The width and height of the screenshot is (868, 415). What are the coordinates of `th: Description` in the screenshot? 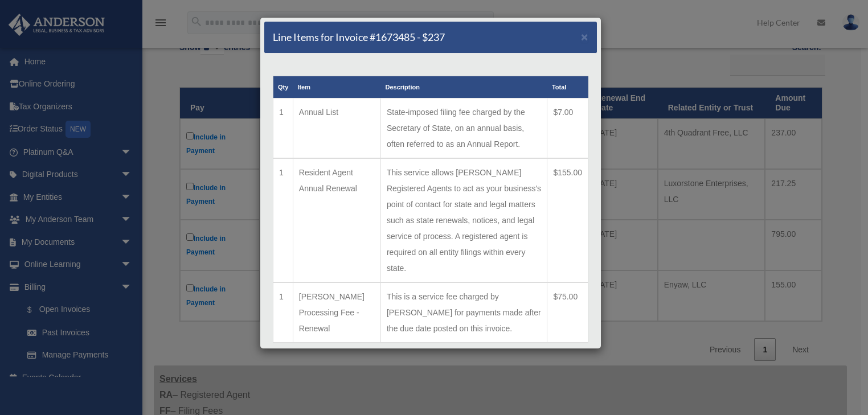 It's located at (463, 87).